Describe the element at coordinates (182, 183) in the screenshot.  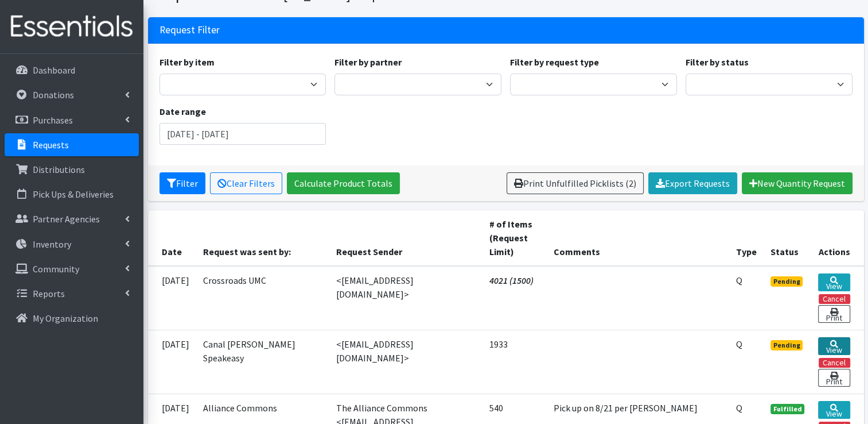
I see `button: Filter` at that location.